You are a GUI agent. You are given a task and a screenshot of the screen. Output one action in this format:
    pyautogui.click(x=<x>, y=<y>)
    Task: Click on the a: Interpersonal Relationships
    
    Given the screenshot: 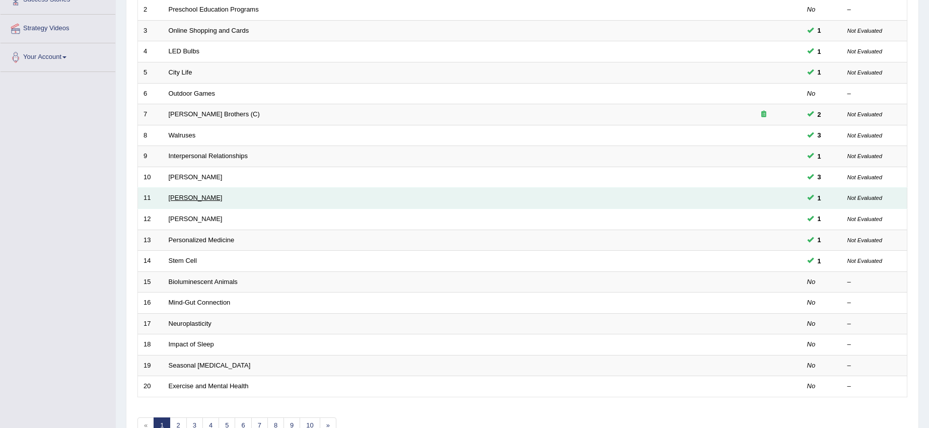 What is the action you would take?
    pyautogui.click(x=209, y=156)
    